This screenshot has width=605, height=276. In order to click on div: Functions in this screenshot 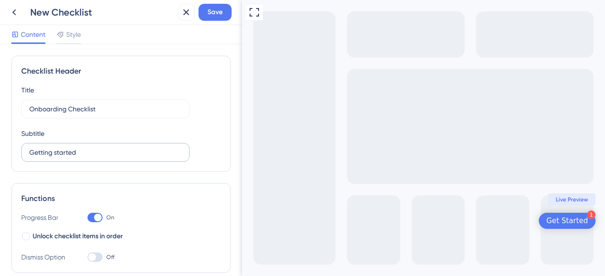, I will do `click(121, 199)`.